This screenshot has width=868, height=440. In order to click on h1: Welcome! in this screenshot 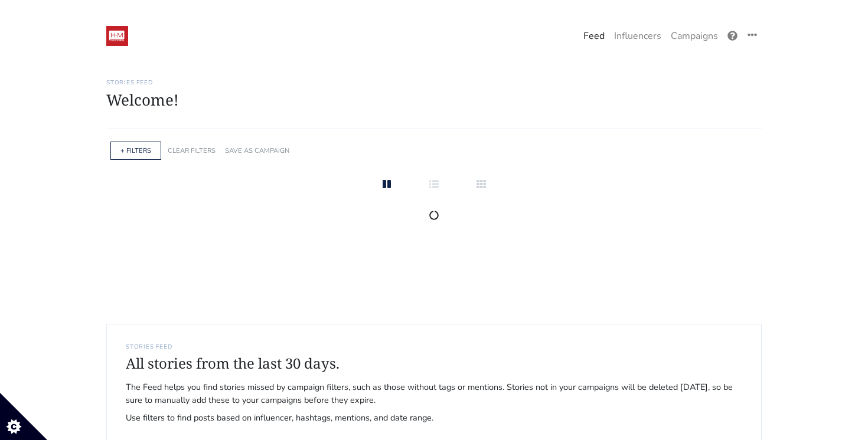, I will do `click(434, 100)`.